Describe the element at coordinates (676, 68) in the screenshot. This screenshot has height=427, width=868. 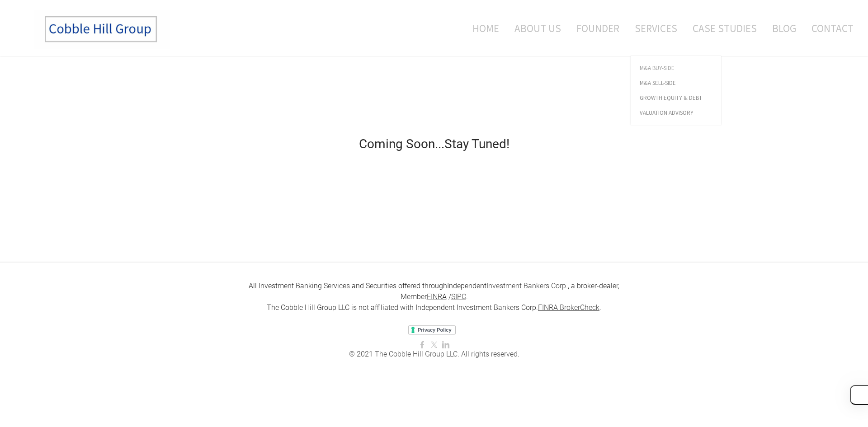
I see `span: M&A Buy-Side` at that location.